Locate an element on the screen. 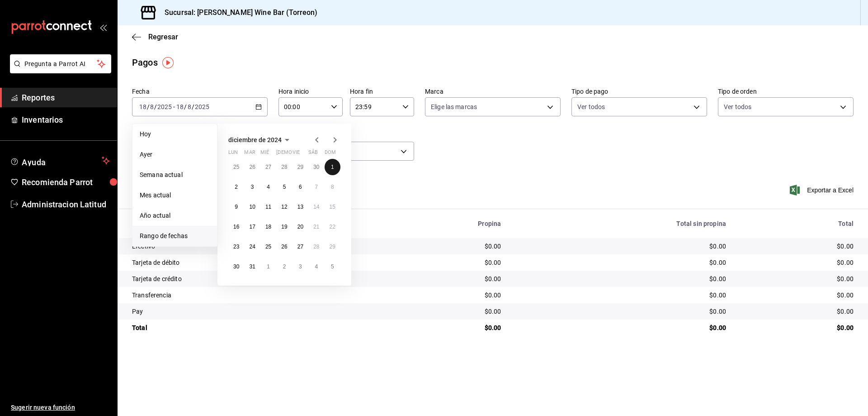 The width and height of the screenshot is (868, 416). button: 19 de diciembre de 2024 is located at coordinates (284, 226).